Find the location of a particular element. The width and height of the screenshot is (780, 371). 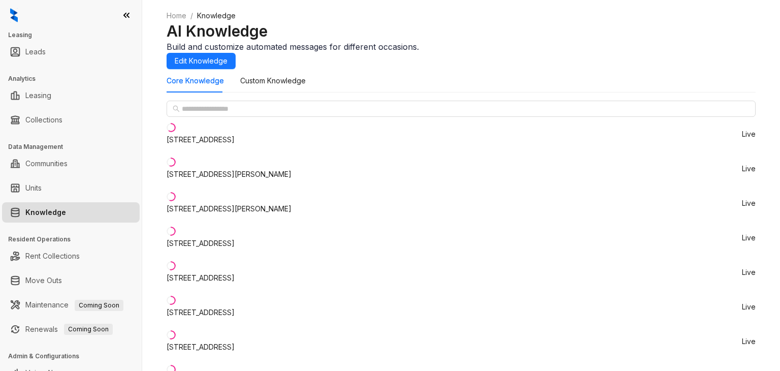

a: Collections is located at coordinates (44, 120).